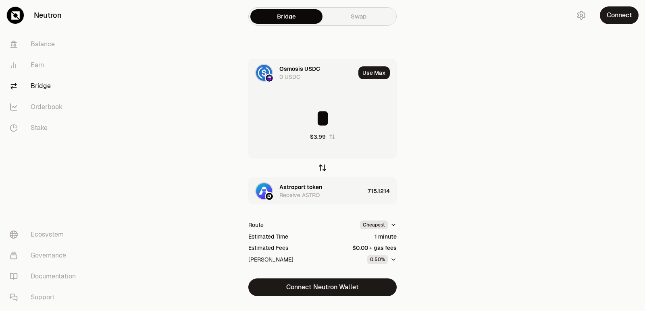 The height and width of the screenshot is (311, 645). Describe the element at coordinates (45, 44) in the screenshot. I see `a: Balance` at that location.